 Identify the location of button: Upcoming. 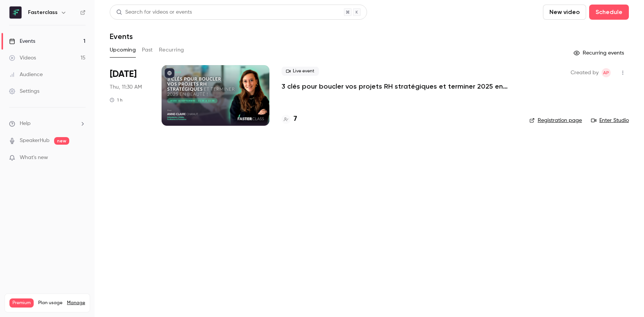
(123, 50).